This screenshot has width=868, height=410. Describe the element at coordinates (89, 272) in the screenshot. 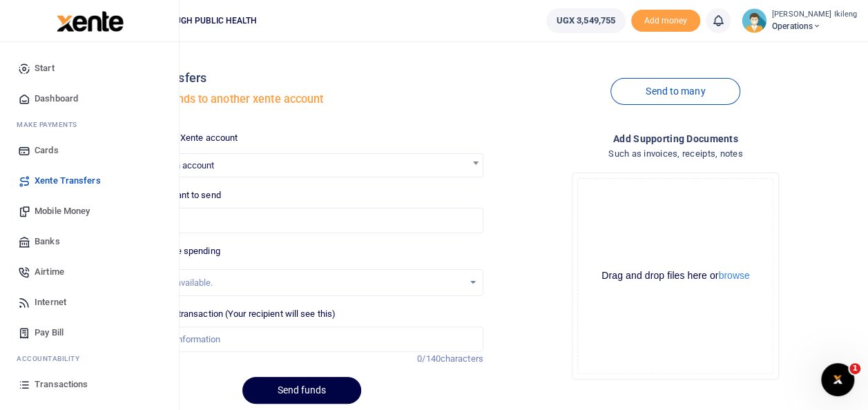

I see `a: Airtime` at that location.